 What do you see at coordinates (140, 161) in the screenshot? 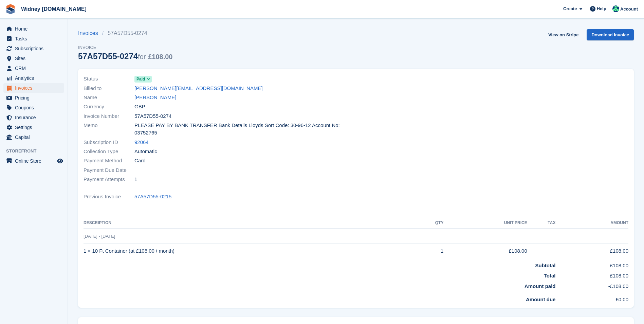
I see `span: Card` at bounding box center [140, 161].